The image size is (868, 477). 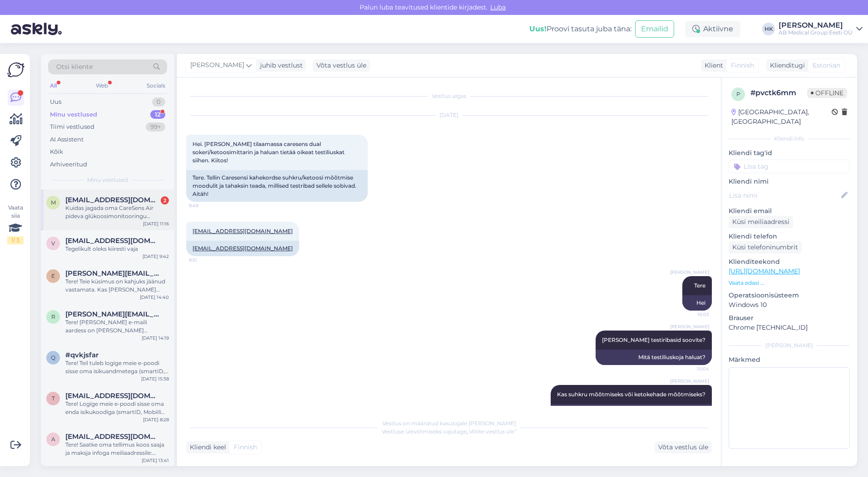 I want to click on span: 9:49, so click(x=206, y=205).